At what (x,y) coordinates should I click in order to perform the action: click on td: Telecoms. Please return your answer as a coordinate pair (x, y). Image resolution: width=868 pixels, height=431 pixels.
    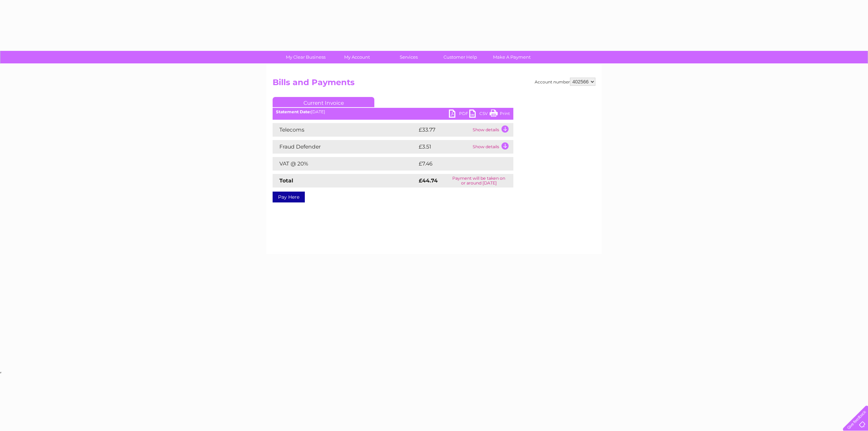
    Looking at the image, I should click on (345, 130).